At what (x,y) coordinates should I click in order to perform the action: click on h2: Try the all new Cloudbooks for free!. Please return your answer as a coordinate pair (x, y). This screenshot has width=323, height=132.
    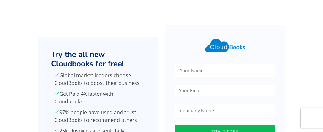
    Looking at the image, I should click on (98, 59).